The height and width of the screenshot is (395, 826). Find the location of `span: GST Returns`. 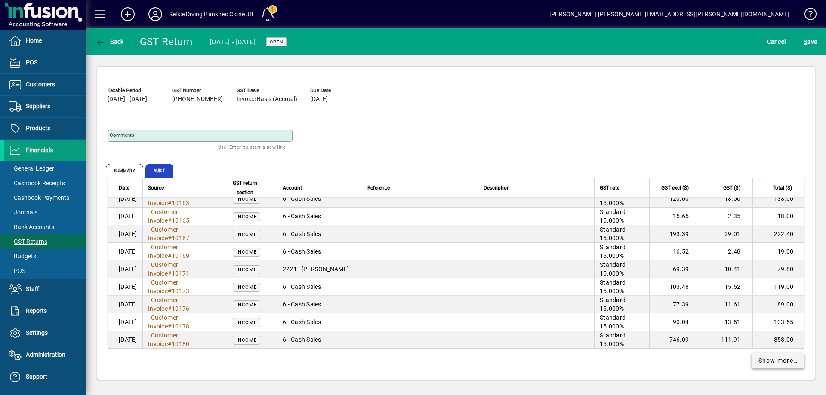

span: GST Returns is located at coordinates (28, 242).